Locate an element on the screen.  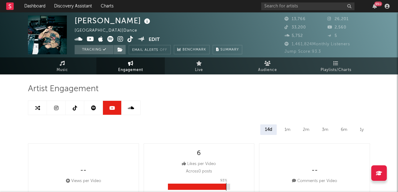
div: 99 + is located at coordinates (378, 4).